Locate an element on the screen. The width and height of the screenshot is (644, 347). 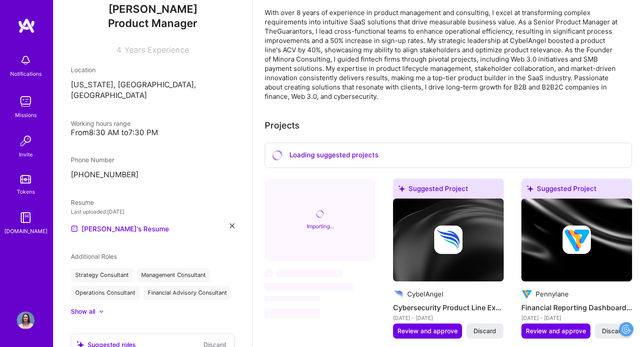
img: tokens is located at coordinates (25, 179).